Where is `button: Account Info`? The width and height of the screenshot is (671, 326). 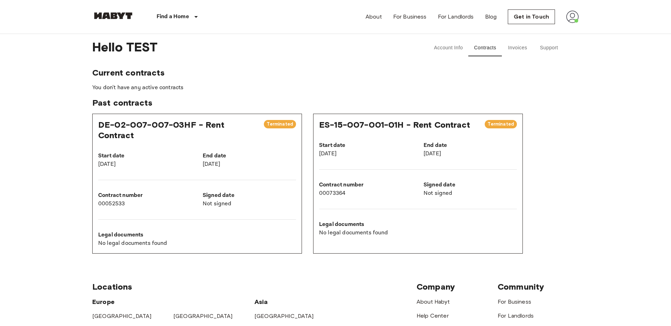 button: Account Info is located at coordinates (448, 48).